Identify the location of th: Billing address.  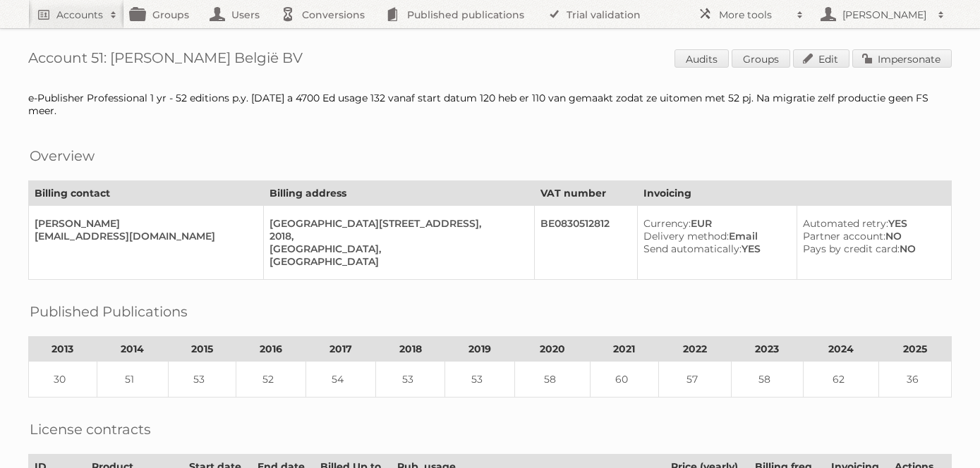
(399, 193).